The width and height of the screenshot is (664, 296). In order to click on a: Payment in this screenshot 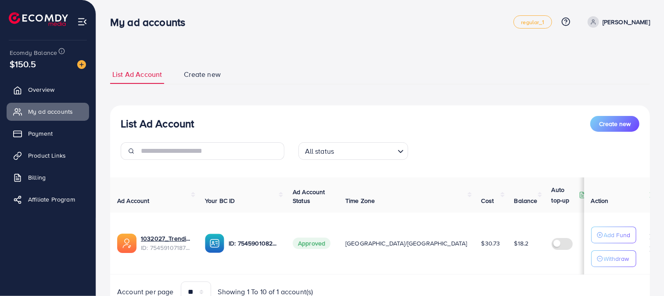, I will do `click(48, 133)`.